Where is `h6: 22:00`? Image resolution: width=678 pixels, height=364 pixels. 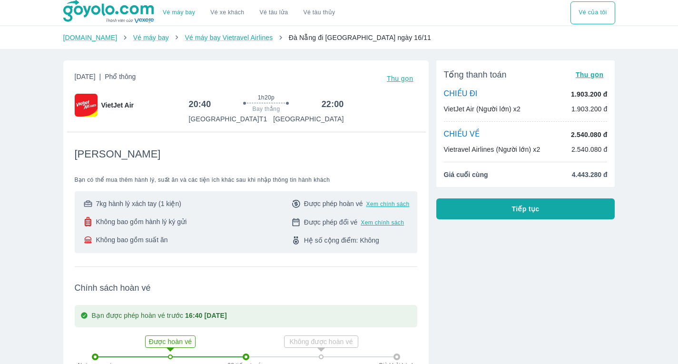 h6: 22:00 is located at coordinates (333, 104).